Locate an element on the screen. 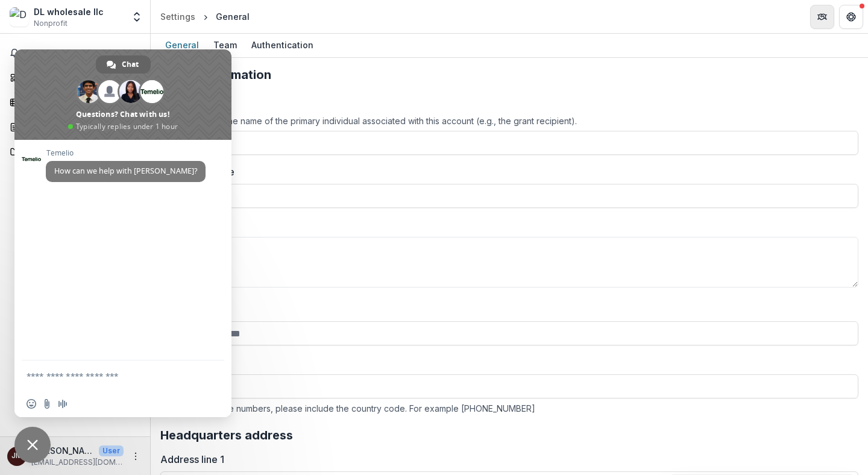  label: Address line 1 is located at coordinates (506, 459).